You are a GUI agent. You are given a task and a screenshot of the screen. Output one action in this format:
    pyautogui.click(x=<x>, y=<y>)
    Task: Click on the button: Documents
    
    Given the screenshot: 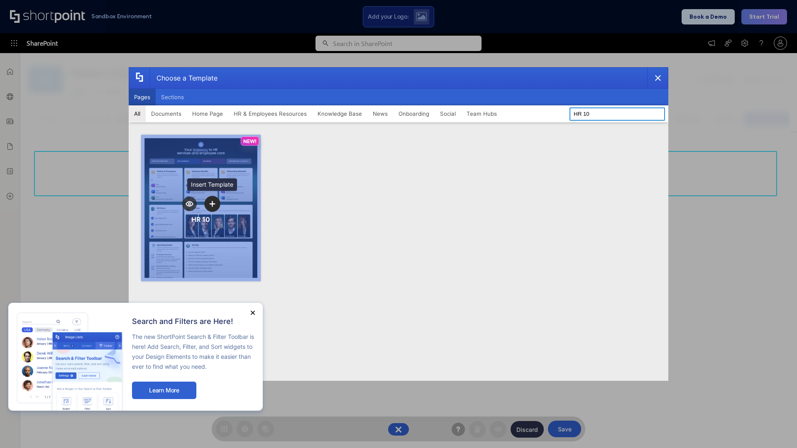 What is the action you would take?
    pyautogui.click(x=166, y=114)
    